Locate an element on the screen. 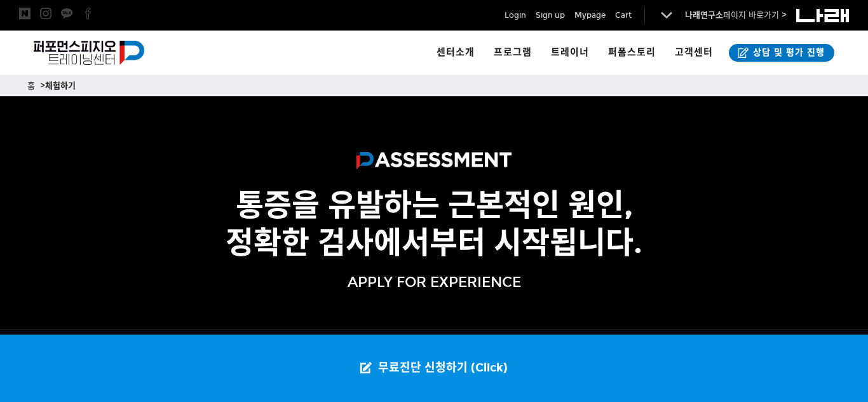  span: 상담 및 평가 진행 is located at coordinates (786, 53).